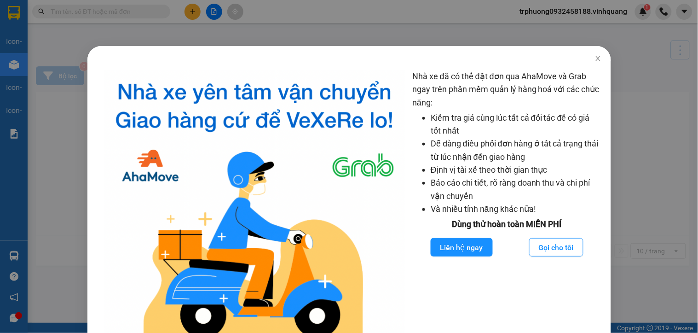 This screenshot has height=333, width=698. What do you see at coordinates (461, 247) in the screenshot?
I see `button: Liên hệ ngay` at bounding box center [461, 247].